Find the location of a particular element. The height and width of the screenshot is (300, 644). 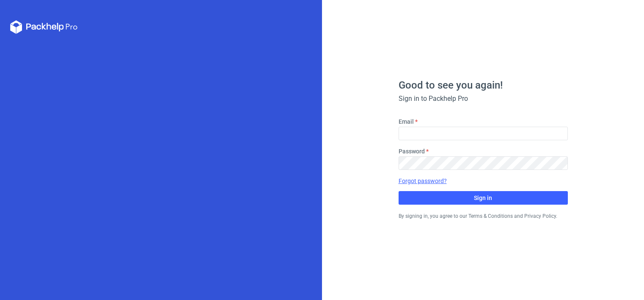

svg: Packhelp Pro is located at coordinates (44, 27).